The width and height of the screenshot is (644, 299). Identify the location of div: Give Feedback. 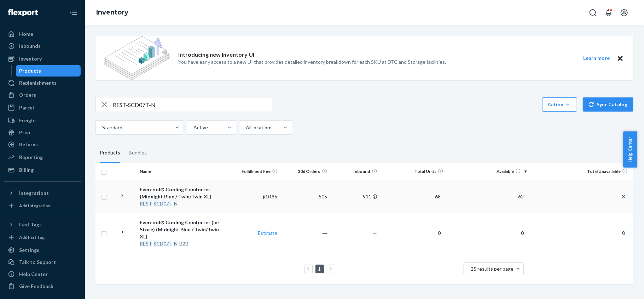
(36, 286).